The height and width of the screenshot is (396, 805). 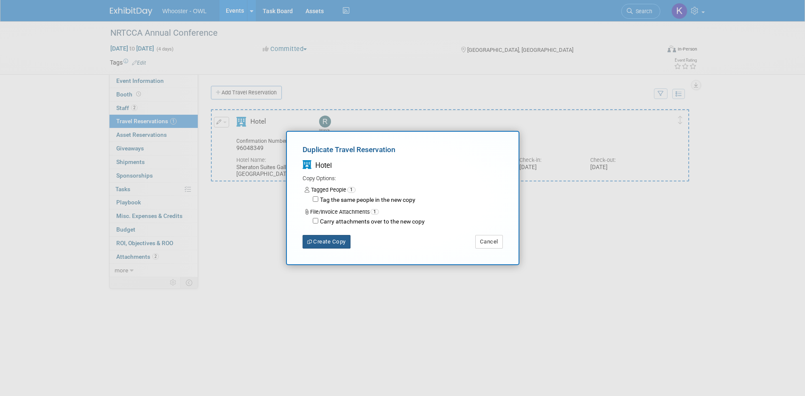 What do you see at coordinates (367, 200) in the screenshot?
I see `label: Tag the same people in the new copy` at bounding box center [367, 200].